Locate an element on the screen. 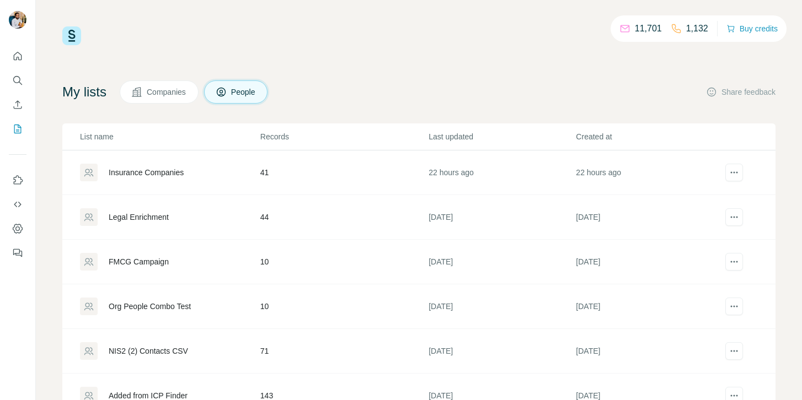 The width and height of the screenshot is (802, 400). p: 11,701 is located at coordinates (648, 29).